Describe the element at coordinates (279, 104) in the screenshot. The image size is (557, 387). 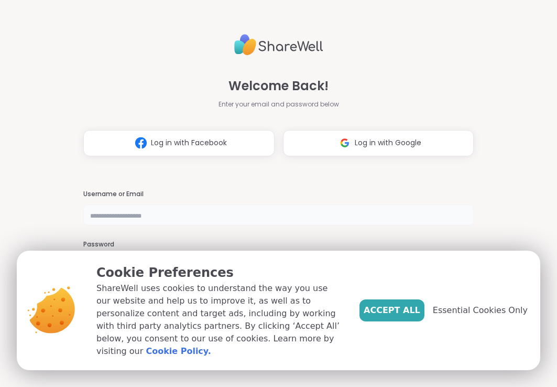
I see `span: Enter your email and password below` at that location.